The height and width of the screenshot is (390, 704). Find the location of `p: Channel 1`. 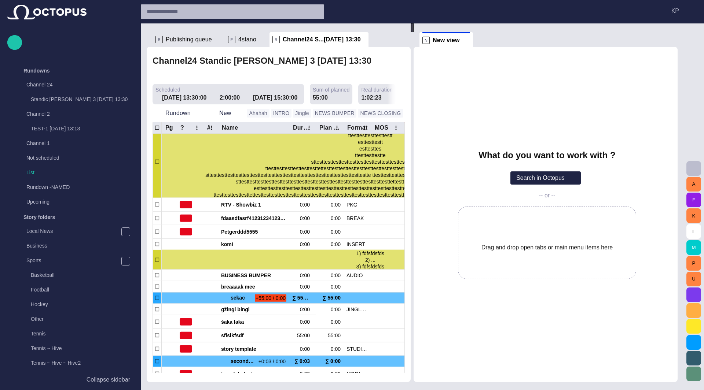

p: Channel 1 is located at coordinates (72, 143).